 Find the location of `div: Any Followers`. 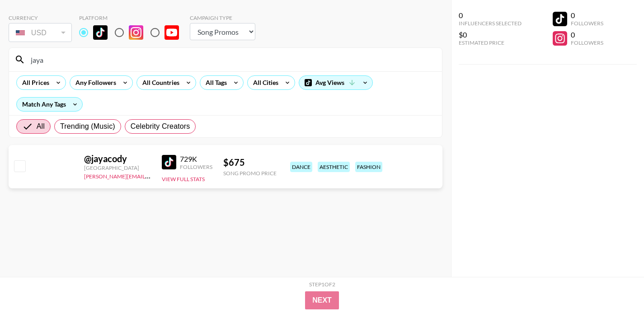

div: Any Followers is located at coordinates (94, 82).